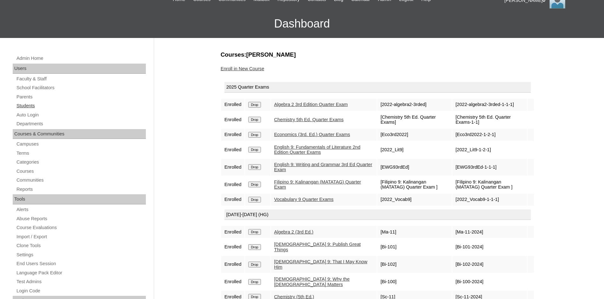  Describe the element at coordinates (489, 105) in the screenshot. I see `td: [2022-algebra2-3rded-1-1-1]` at that location.